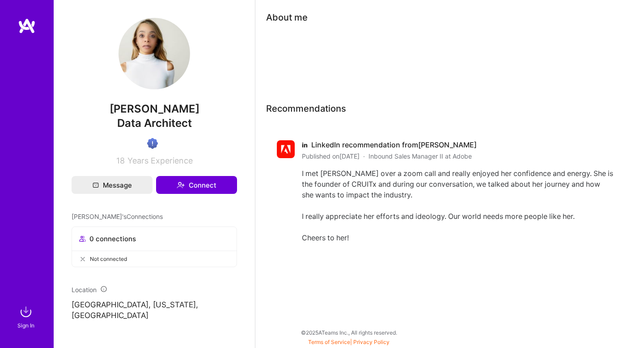 The width and height of the screenshot is (644, 348). Describe the element at coordinates (196, 185) in the screenshot. I see `button: Connect` at that location.